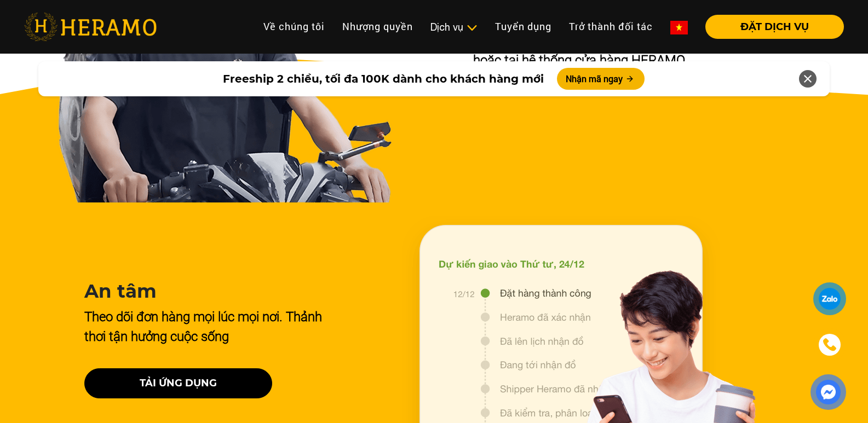 This screenshot has height=423, width=868. I want to click on img: heramo-logo.png, so click(91, 27).